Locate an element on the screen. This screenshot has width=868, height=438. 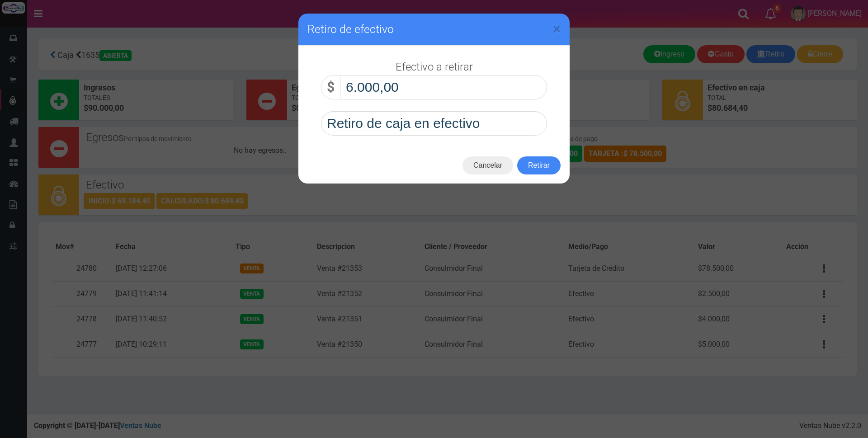
button: Close is located at coordinates (557, 29).